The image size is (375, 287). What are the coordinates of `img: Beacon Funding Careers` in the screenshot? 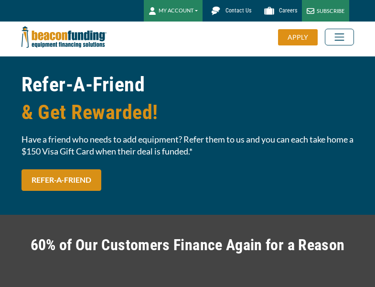 It's located at (269, 11).